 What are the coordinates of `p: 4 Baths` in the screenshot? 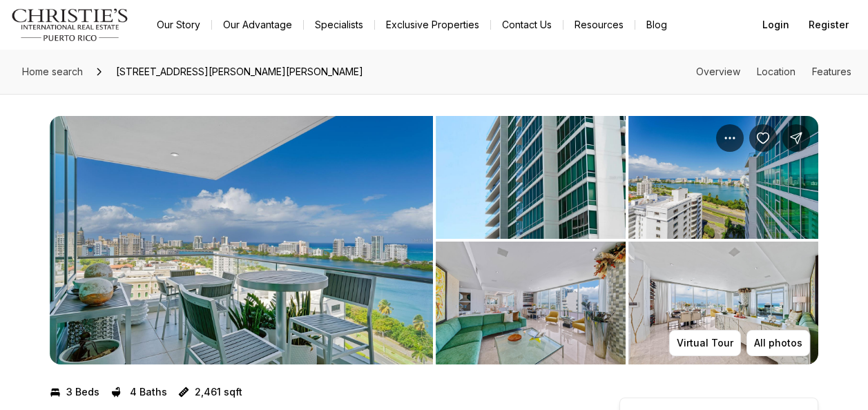 It's located at (148, 393).